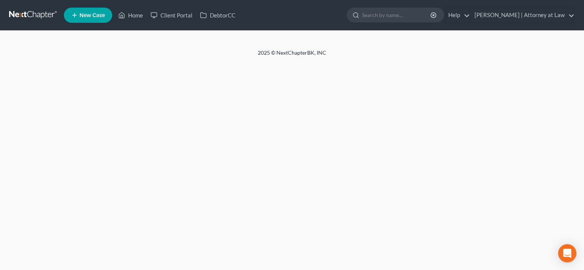 The height and width of the screenshot is (270, 584). What do you see at coordinates (218, 15) in the screenshot?
I see `a: DebtorCC` at bounding box center [218, 15].